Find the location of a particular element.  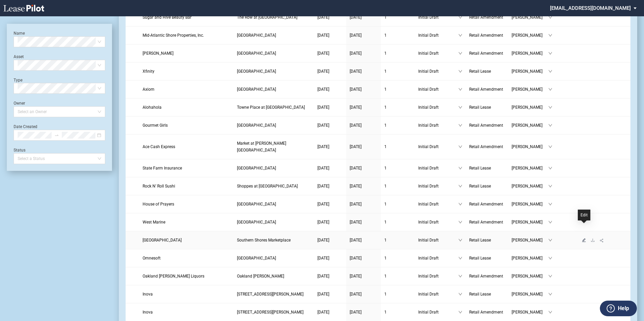

span: Gourmet Girls is located at coordinates (155, 125).